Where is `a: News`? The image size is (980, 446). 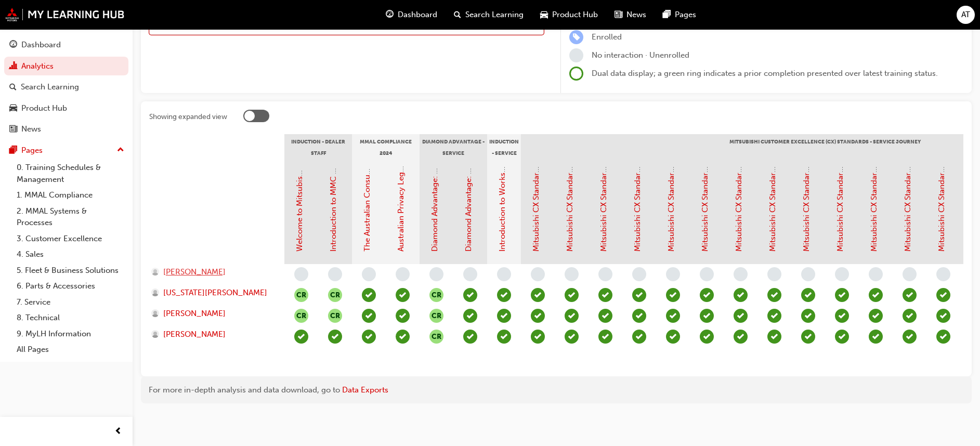
a: News is located at coordinates (66, 129).